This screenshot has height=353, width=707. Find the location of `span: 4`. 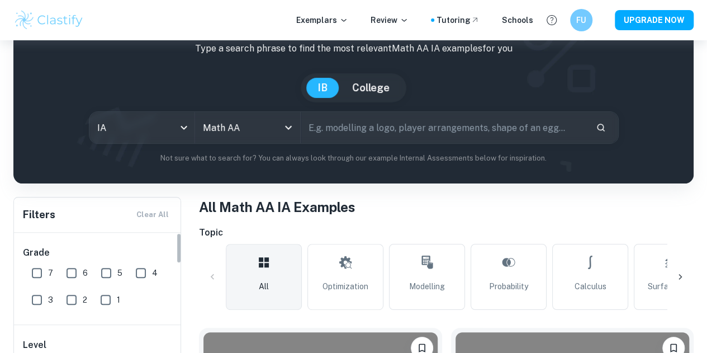

span: 4 is located at coordinates (155, 273).